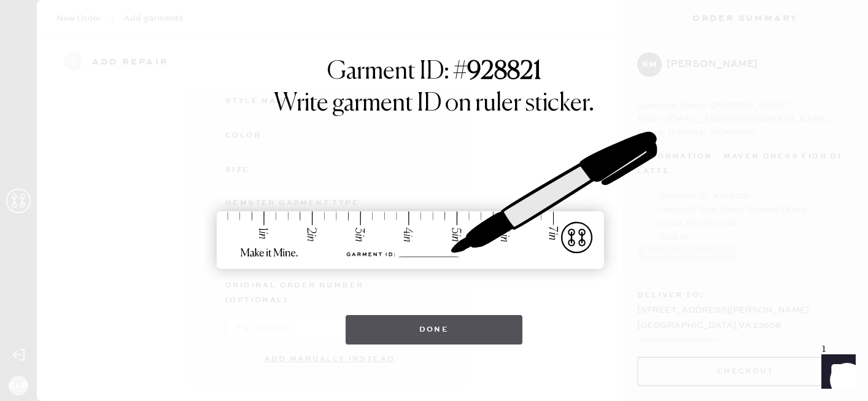 This screenshot has width=868, height=401. What do you see at coordinates (504, 72) in the screenshot?
I see `strong: 928821` at bounding box center [504, 72].